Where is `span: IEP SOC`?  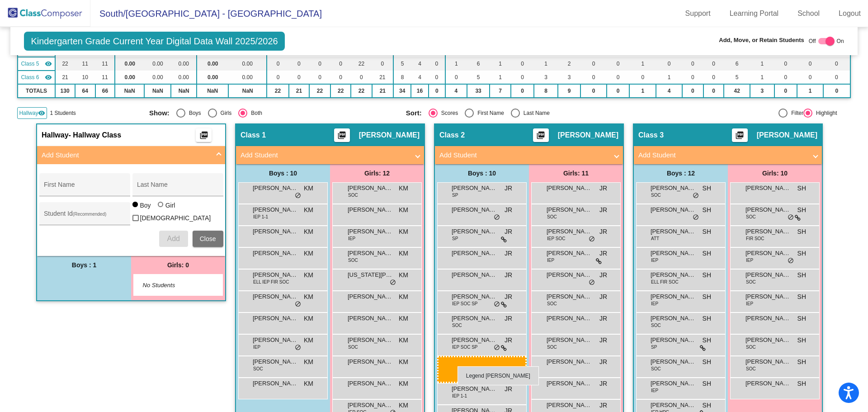
span: IEP SOC is located at coordinates (556, 238).